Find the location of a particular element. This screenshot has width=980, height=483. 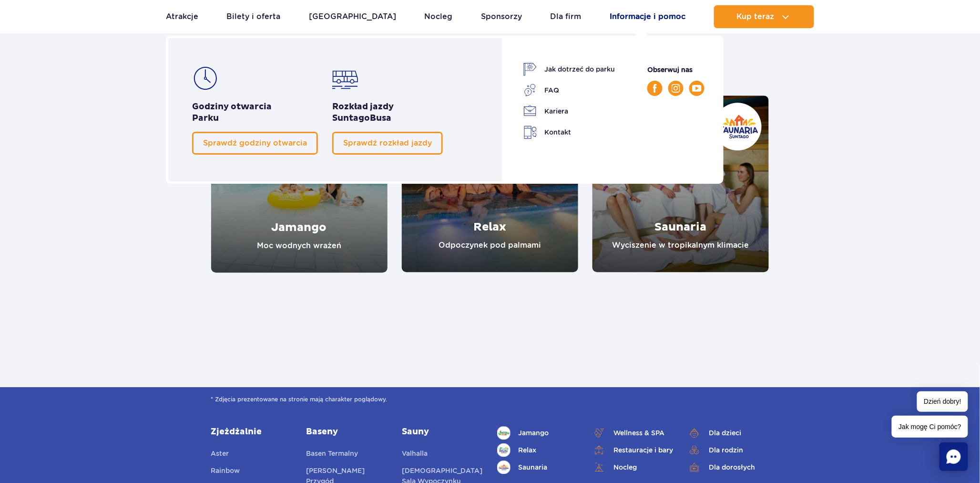

a: Sprawdź godziny otwarcia is located at coordinates (255, 143).